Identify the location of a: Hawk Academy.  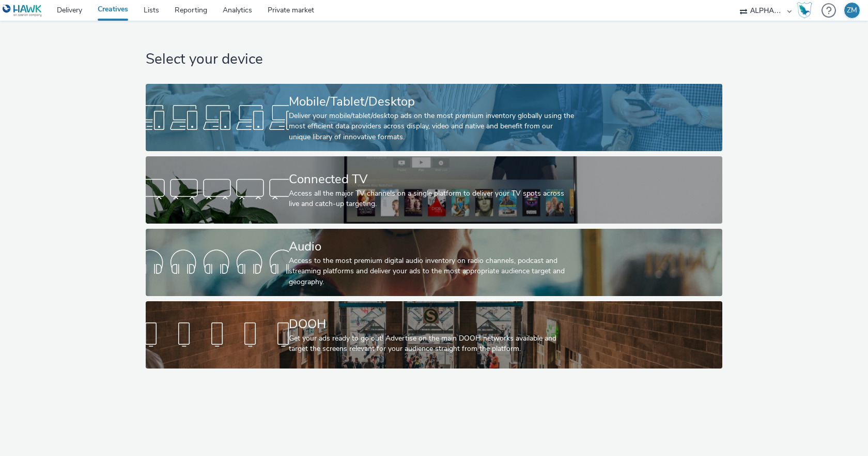
(807, 10).